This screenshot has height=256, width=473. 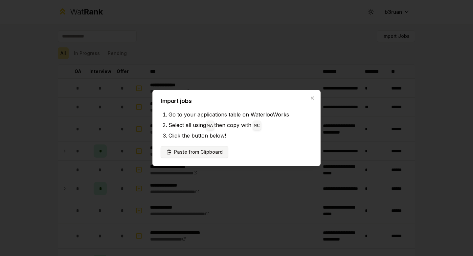 I want to click on button: Paste from Clipboard, so click(x=194, y=152).